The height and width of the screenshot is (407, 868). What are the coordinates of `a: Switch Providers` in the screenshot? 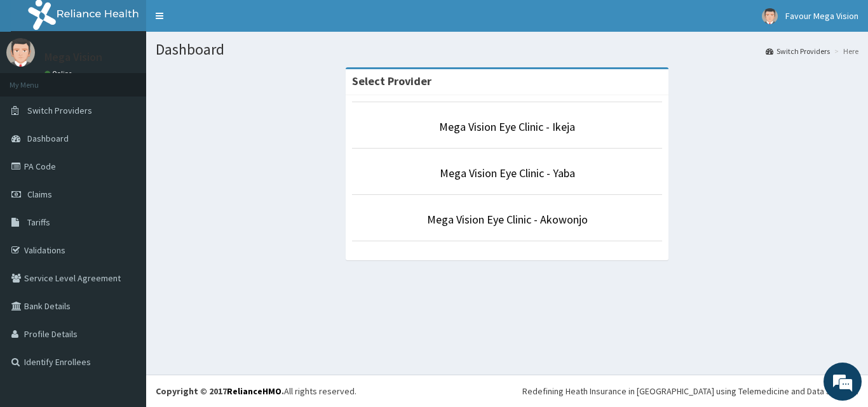 It's located at (797, 51).